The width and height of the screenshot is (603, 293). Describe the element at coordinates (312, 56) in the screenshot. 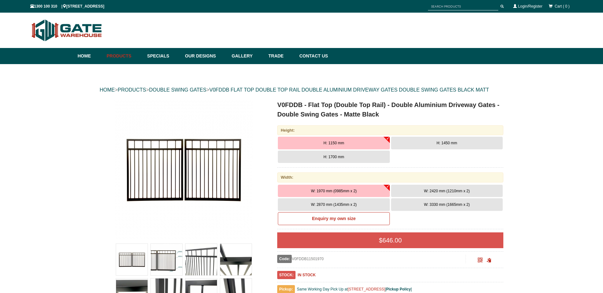

I see `a: Contact Us` at that location.